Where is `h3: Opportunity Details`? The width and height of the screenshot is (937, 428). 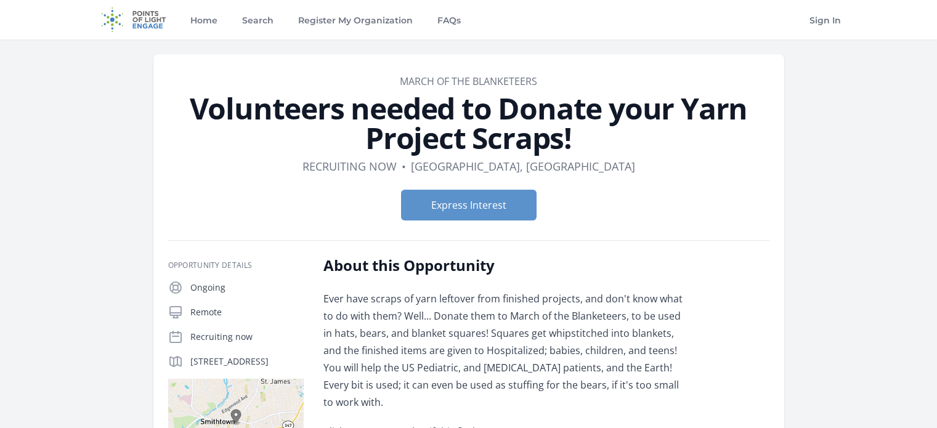 h3: Opportunity Details is located at coordinates (236, 265).